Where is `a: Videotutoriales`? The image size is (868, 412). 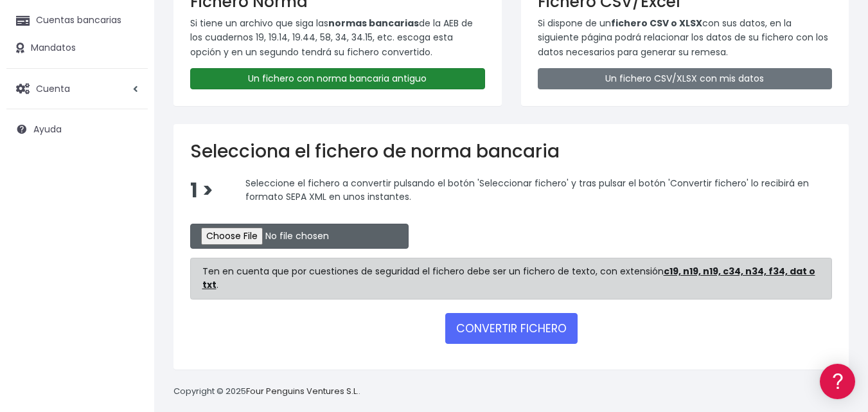
a: Videotutoriales is located at coordinates (128, 212).